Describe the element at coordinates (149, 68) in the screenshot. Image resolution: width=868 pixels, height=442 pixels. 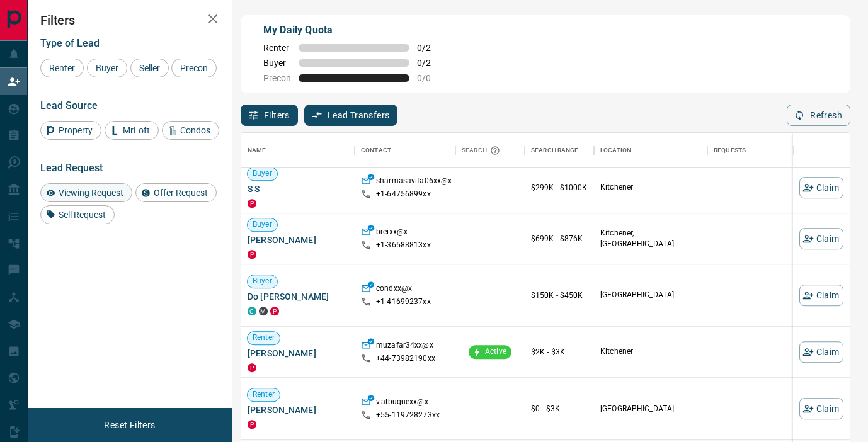
I see `span: Seller` at that location.